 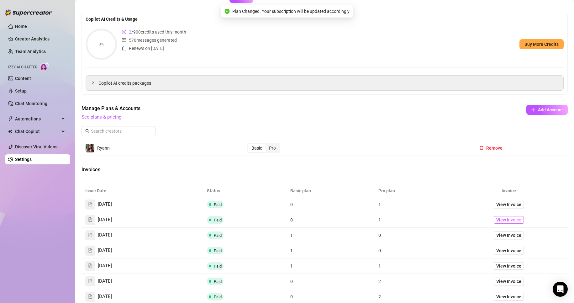 I want to click on span: Invoices, so click(x=134, y=170).